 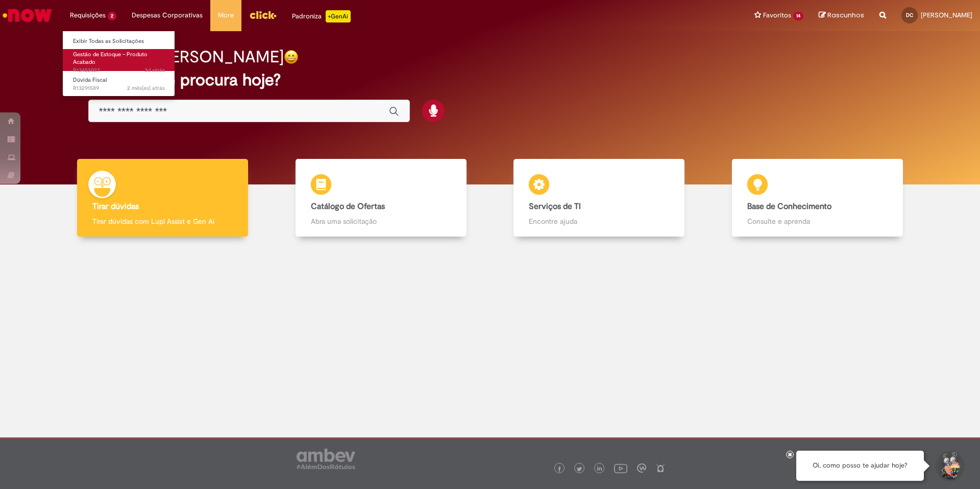 I want to click on a: Base de Conhecimento Consulte e aprenda, so click(x=818, y=197).